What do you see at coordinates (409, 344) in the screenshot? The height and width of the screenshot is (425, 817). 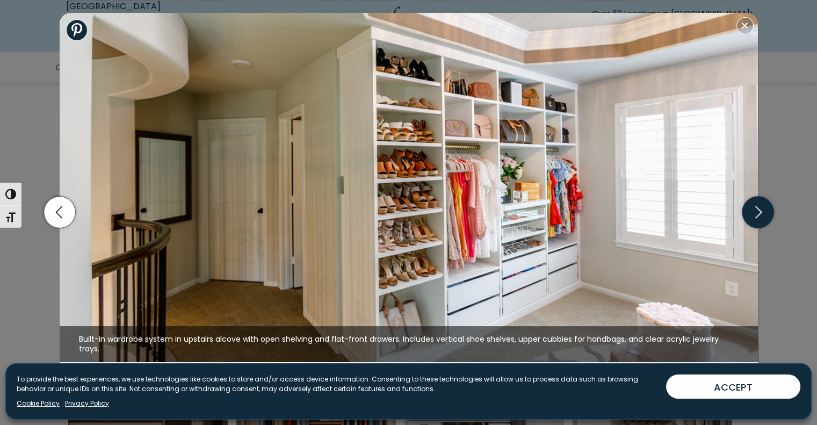 I see `figcaption: Built-in wardrobe system in upstairs alcove with open shelving and flat-front drawers. Includes v...` at bounding box center [409, 344].